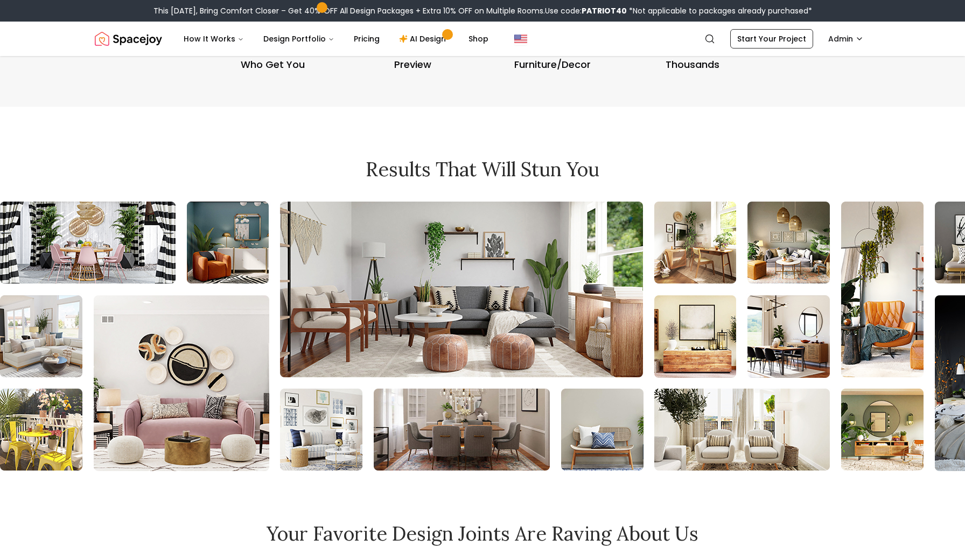 The width and height of the screenshot is (965, 560). What do you see at coordinates (720, 11) in the screenshot?
I see `span: *Not applicable to packages already purchased*` at bounding box center [720, 11].